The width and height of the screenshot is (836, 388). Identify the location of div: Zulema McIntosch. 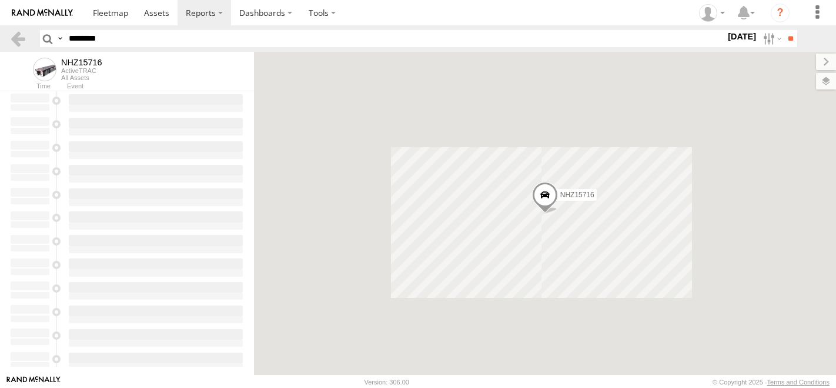
(712, 13).